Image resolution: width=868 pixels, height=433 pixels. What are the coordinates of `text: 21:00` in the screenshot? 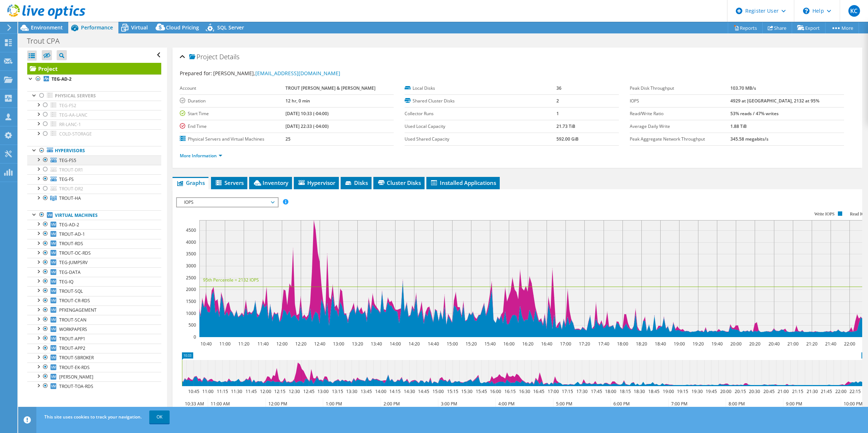 It's located at (792, 344).